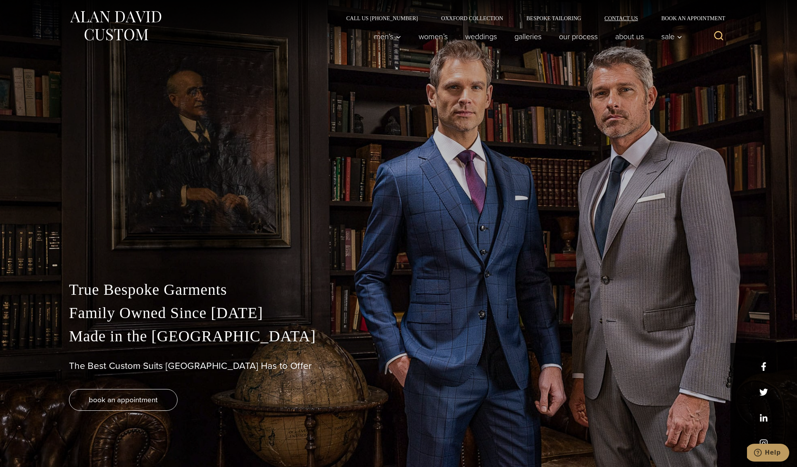 The width and height of the screenshot is (797, 467). What do you see at coordinates (764, 418) in the screenshot?
I see `a: linkedin` at bounding box center [764, 418].